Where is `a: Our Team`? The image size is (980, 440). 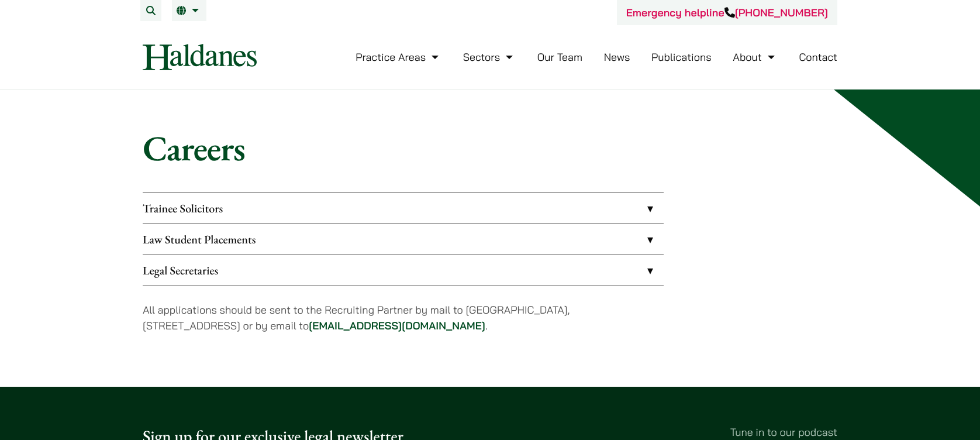 a: Our Team is located at coordinates (559, 57).